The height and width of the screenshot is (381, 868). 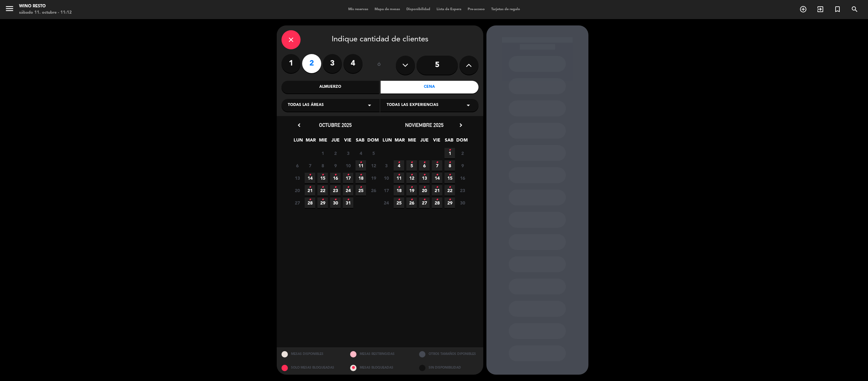 I want to click on span: 21, so click(x=437, y=190).